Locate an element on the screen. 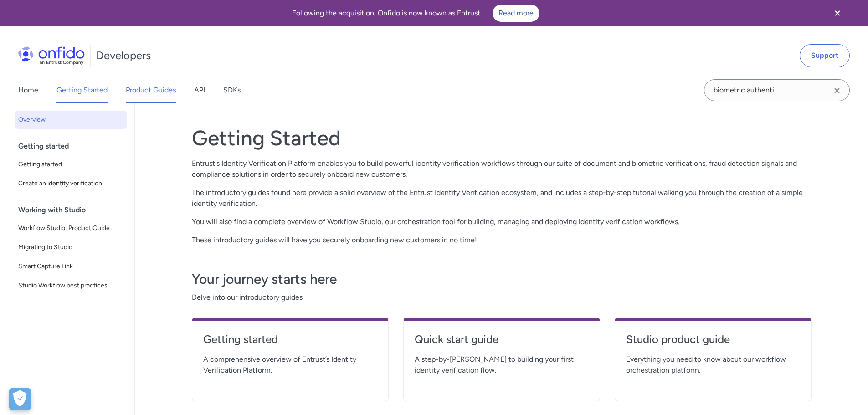  span: A comprehensive overview of Entrust’s Identity Verification Platform. is located at coordinates (290, 365).